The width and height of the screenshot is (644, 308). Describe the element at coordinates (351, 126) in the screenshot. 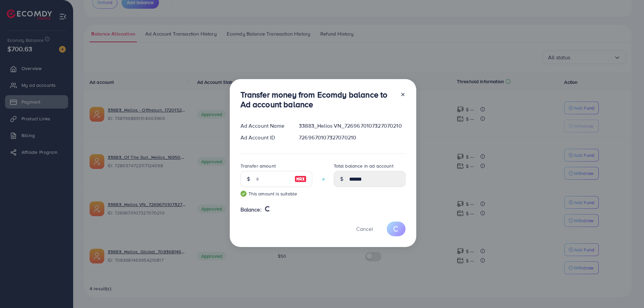

I see `div: 33883_Helios VN_7269670107327070210` at that location.